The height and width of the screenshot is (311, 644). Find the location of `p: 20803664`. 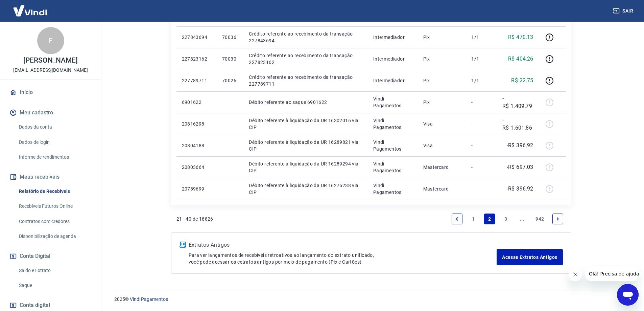

p: 20803664 is located at coordinates (197, 167).